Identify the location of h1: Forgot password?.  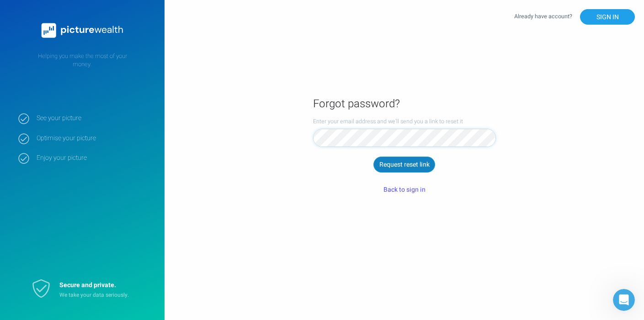
(405, 104).